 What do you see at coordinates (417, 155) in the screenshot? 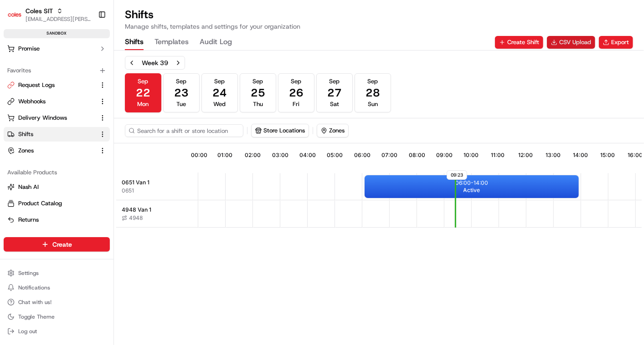
I see `span: 08:00` at bounding box center [417, 155].